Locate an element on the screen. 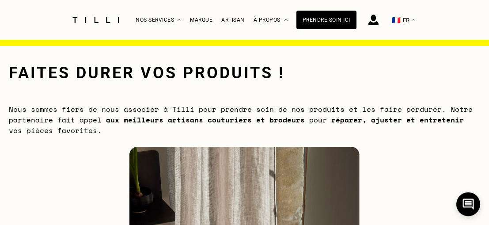 This screenshot has height=225, width=489. b: aux meilleurs artisans couturiers et brodeurs is located at coordinates (205, 120).